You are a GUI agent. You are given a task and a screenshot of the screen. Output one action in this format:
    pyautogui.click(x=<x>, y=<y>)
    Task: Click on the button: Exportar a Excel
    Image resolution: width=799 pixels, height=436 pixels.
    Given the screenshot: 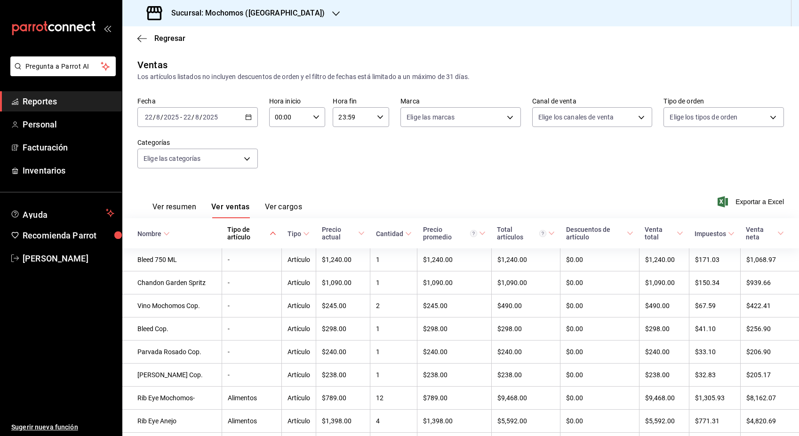 What is the action you would take?
    pyautogui.click(x=751, y=202)
    